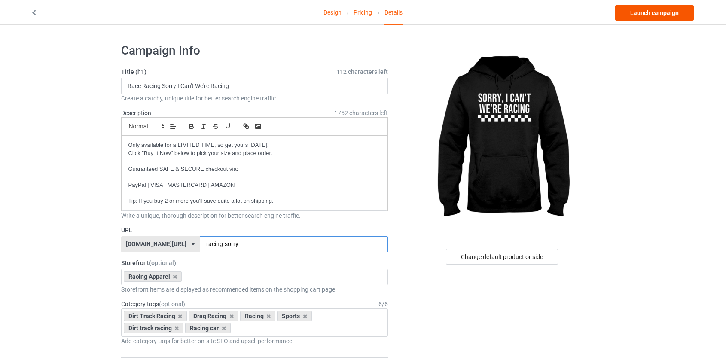 The image size is (726, 362). Describe the element at coordinates (208, 328) in the screenshot. I see `div: Racing car` at that location.